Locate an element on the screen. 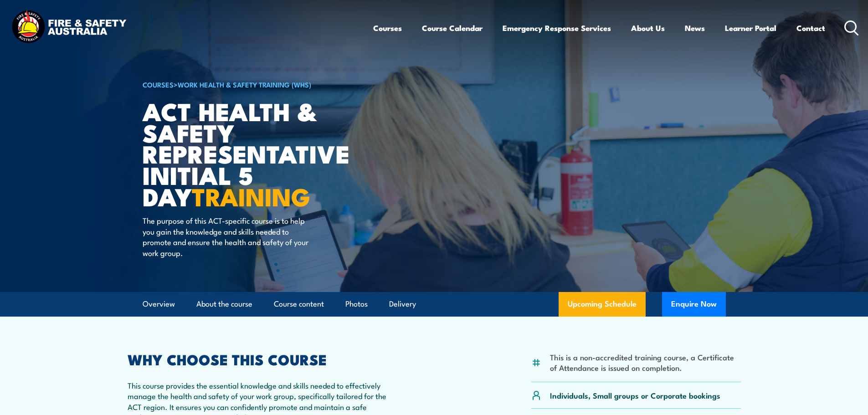 Image resolution: width=868 pixels, height=415 pixels. a: Upcoming Schedule is located at coordinates (602, 304).